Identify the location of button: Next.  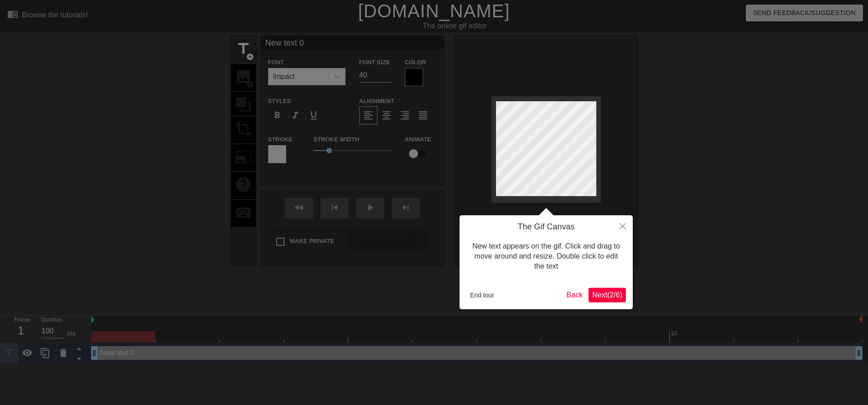
(607, 295).